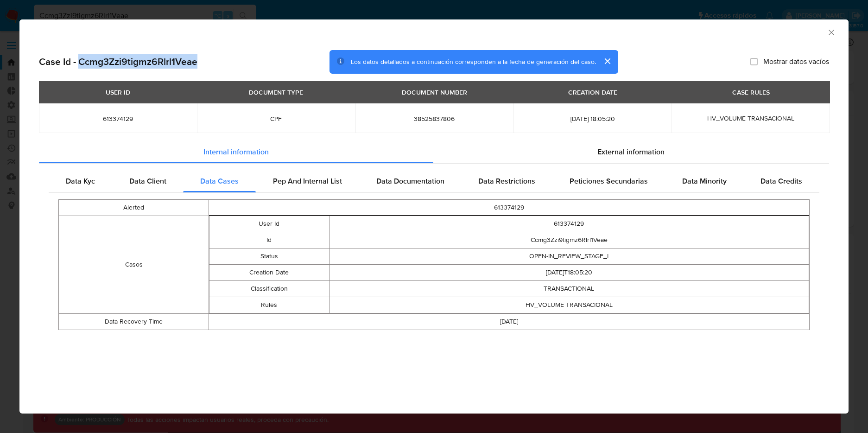 The image size is (868, 433). I want to click on span: Mostrar datos vacíos, so click(796, 62).